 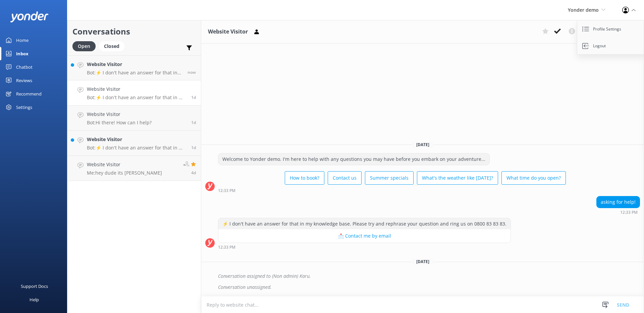 What do you see at coordinates (583, 10) in the screenshot?
I see `span: Yonder demo` at bounding box center [583, 10].